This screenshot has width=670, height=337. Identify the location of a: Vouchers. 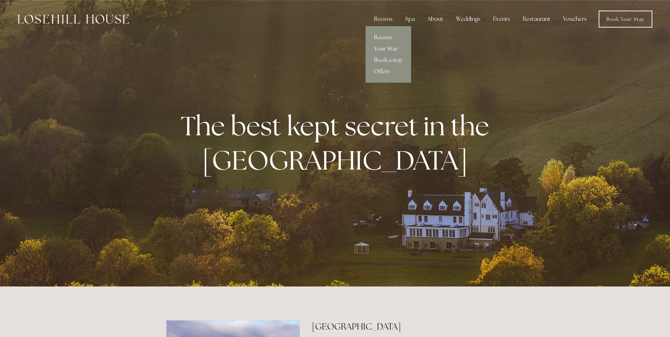
(575, 19).